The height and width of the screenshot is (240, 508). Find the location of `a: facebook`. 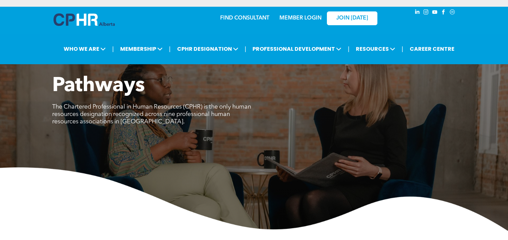

a: facebook is located at coordinates (444, 13).